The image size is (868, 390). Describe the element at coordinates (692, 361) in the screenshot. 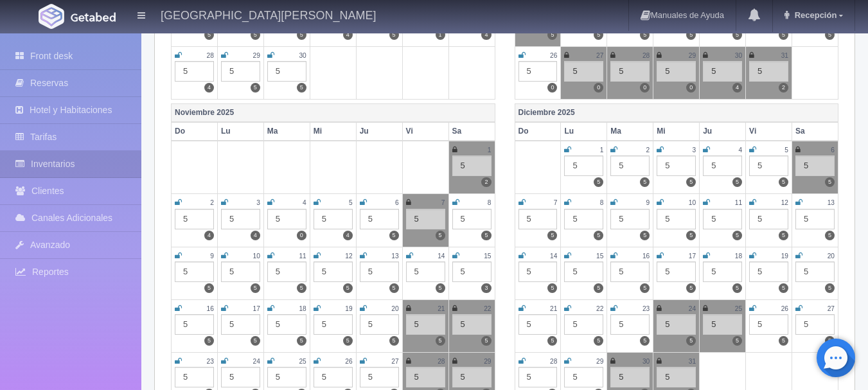

I see `small: 31` at that location.